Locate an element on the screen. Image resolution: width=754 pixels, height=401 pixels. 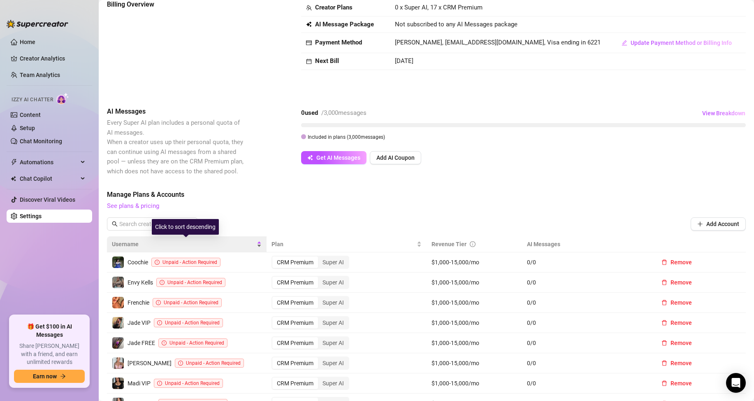
span: Envy Kells is located at coordinates (140, 282).